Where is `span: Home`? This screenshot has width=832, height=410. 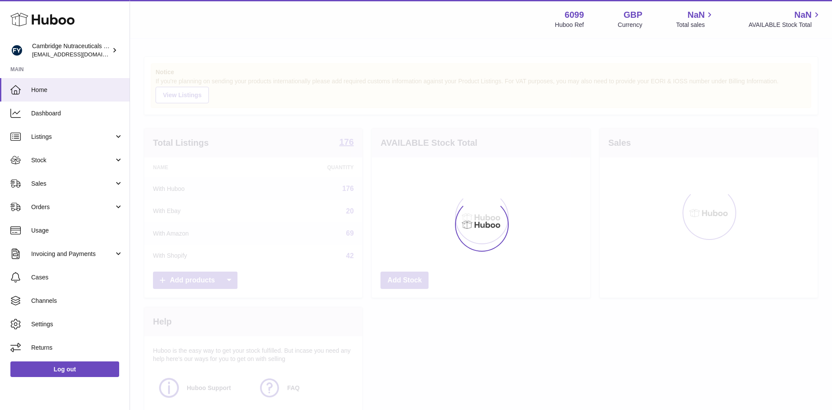
span: Home is located at coordinates (77, 90).